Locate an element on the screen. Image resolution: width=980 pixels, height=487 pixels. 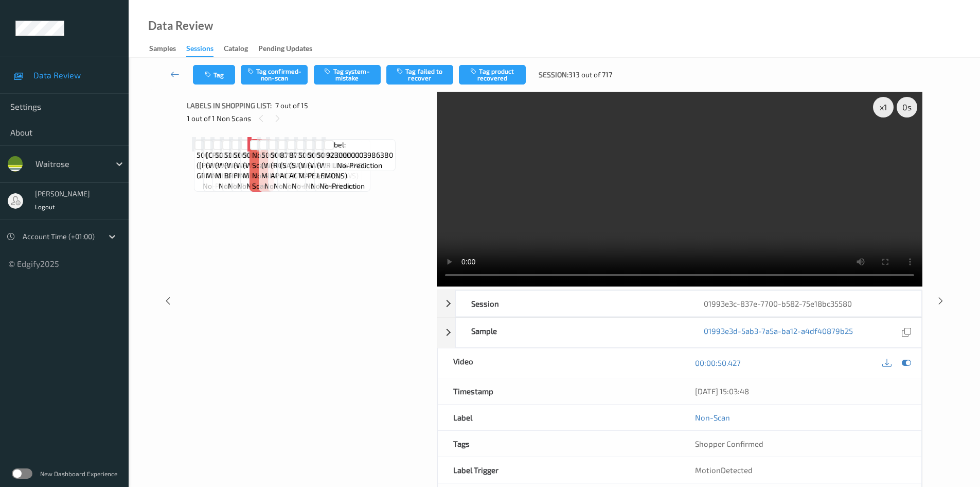
div: Sample01993e3d-5ab3-7a5a-ba12-a4df40879b25 is located at coordinates (680, 332).